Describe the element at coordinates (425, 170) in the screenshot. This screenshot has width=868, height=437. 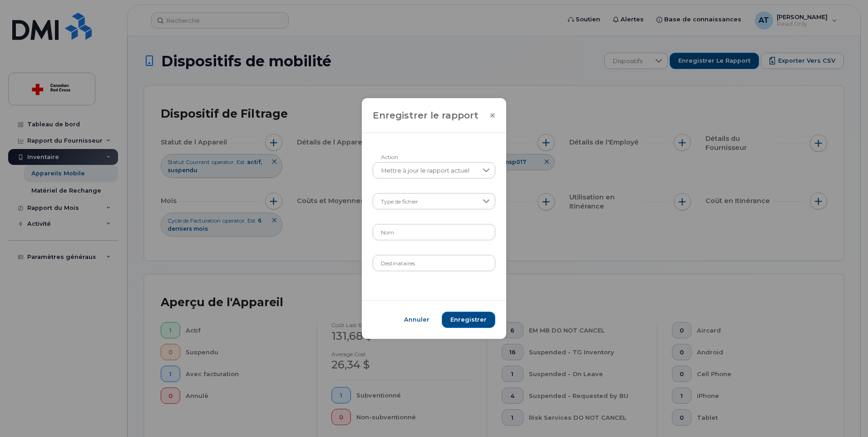
I see `span: Mettre à jour le rapport actuel` at that location.